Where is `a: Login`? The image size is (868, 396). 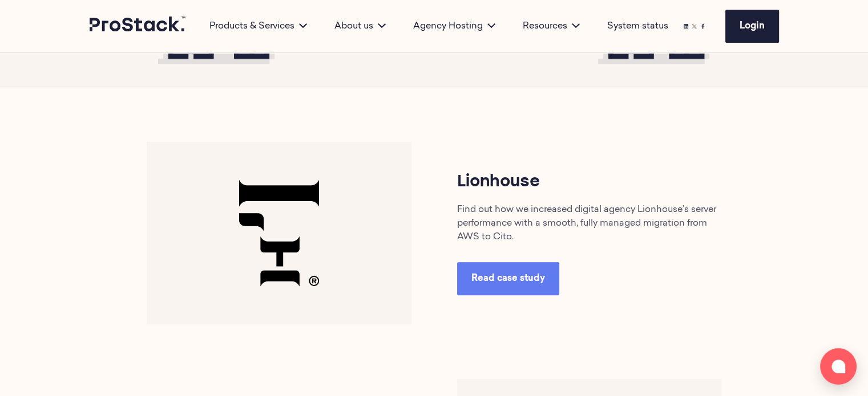 a: Login is located at coordinates (752, 27).